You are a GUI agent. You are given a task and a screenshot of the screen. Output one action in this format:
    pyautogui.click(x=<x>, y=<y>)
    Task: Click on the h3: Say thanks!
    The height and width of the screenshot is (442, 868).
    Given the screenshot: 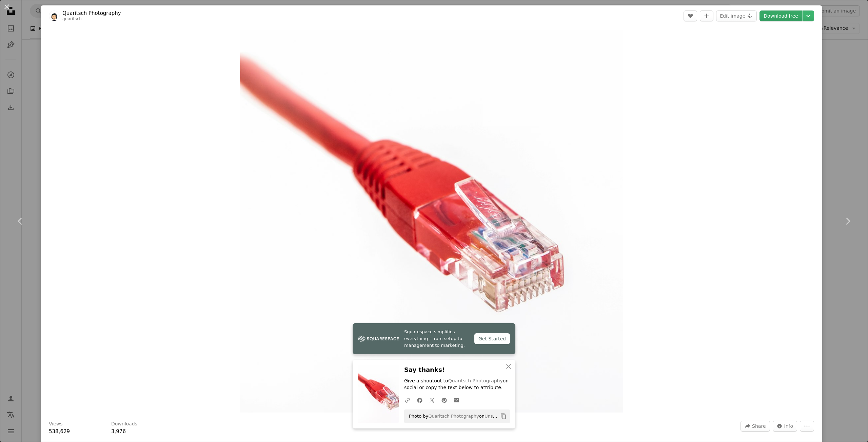 What is the action you would take?
    pyautogui.click(x=457, y=370)
    